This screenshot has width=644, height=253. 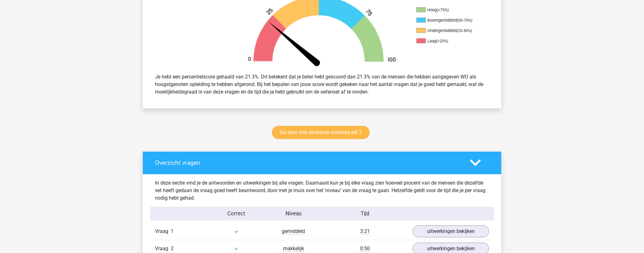 I want to click on h4: Overzicht vragen, so click(x=308, y=162).